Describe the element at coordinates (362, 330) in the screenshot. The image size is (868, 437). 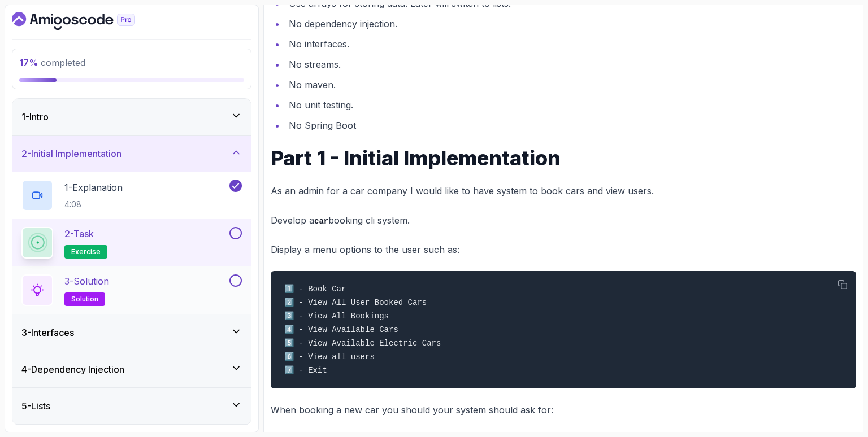
I see `code: 1️⃣ - Book Car 2️⃣ - View All User Booked Cars 3️⃣ - View All Bookings 4️⃣ - View Available Cars ...` at that location.